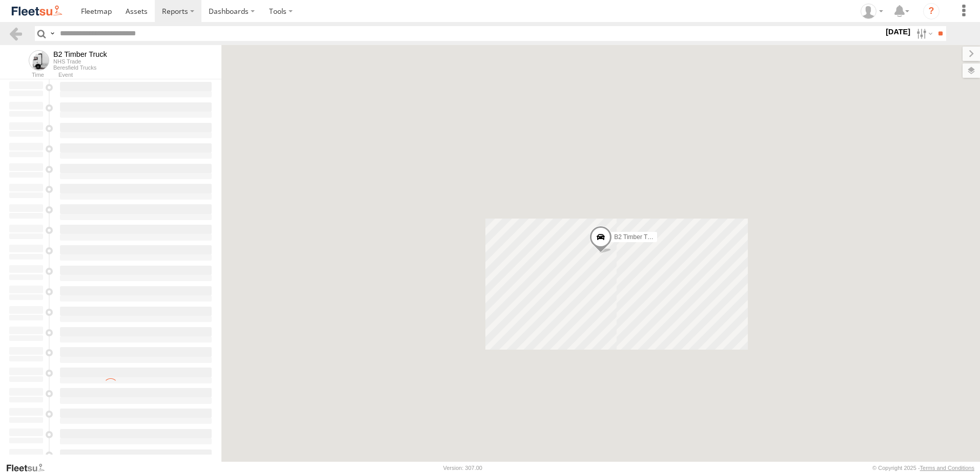  I want to click on a: Terms and Conditions, so click(947, 468).